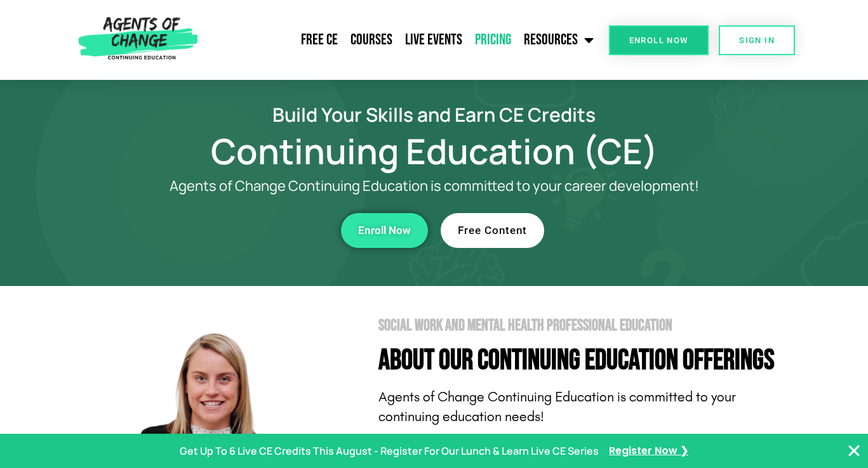 The width and height of the screenshot is (868, 468). What do you see at coordinates (757, 40) in the screenshot?
I see `a: SIGN IN` at bounding box center [757, 40].